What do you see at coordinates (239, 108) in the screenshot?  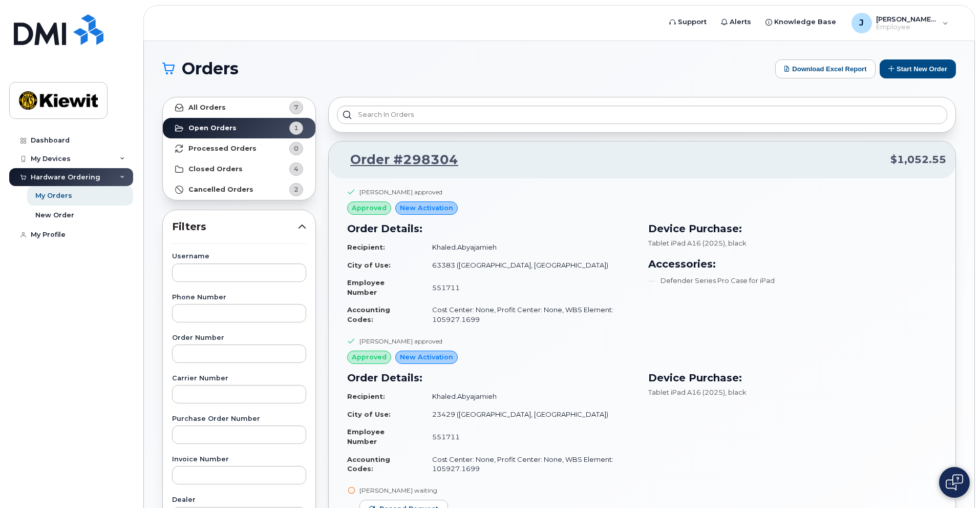 I see `a: All Orders7` at bounding box center [239, 108].